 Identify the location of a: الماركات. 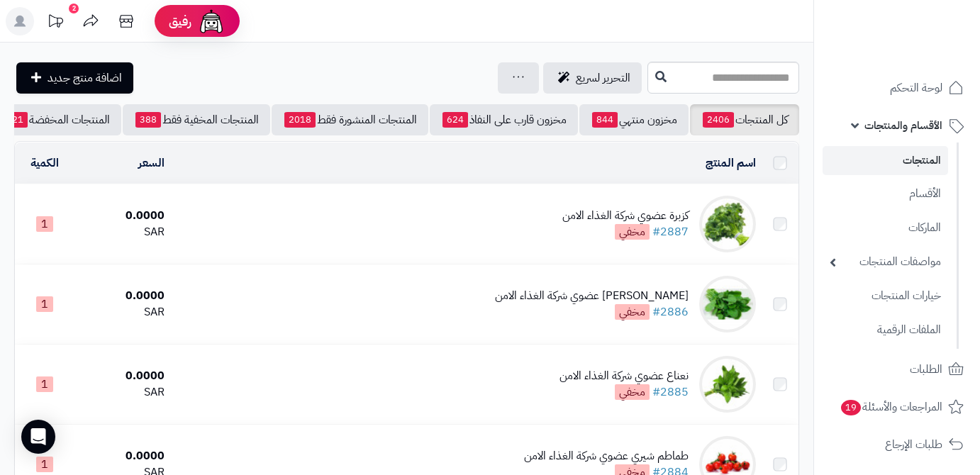
(885, 228).